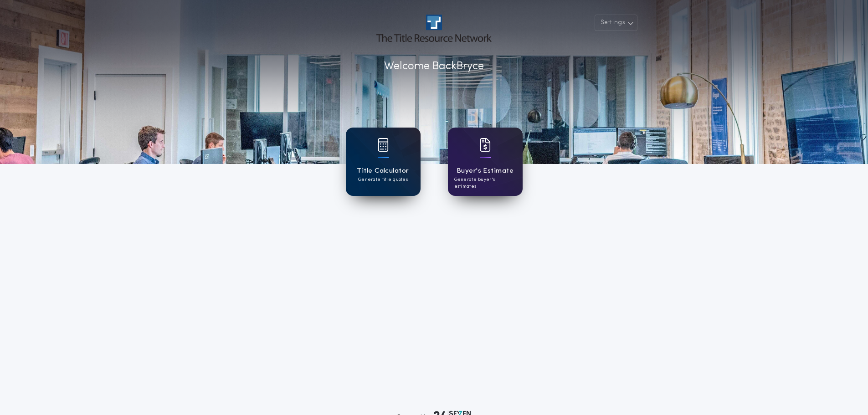 The width and height of the screenshot is (868, 415). I want to click on button: Settings, so click(616, 23).